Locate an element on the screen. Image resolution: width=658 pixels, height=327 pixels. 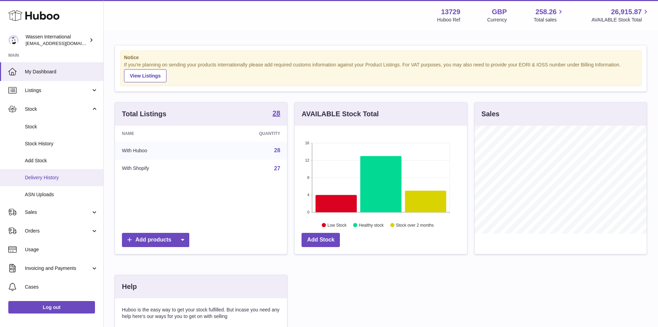
span: Cases is located at coordinates (62, 286).